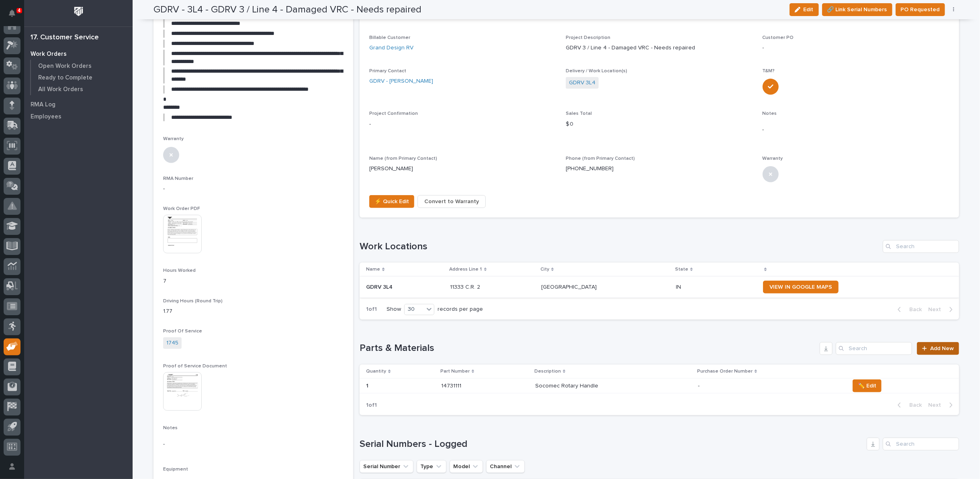 This screenshot has height=479, width=980. I want to click on span: Proof Of Service, so click(183, 332).